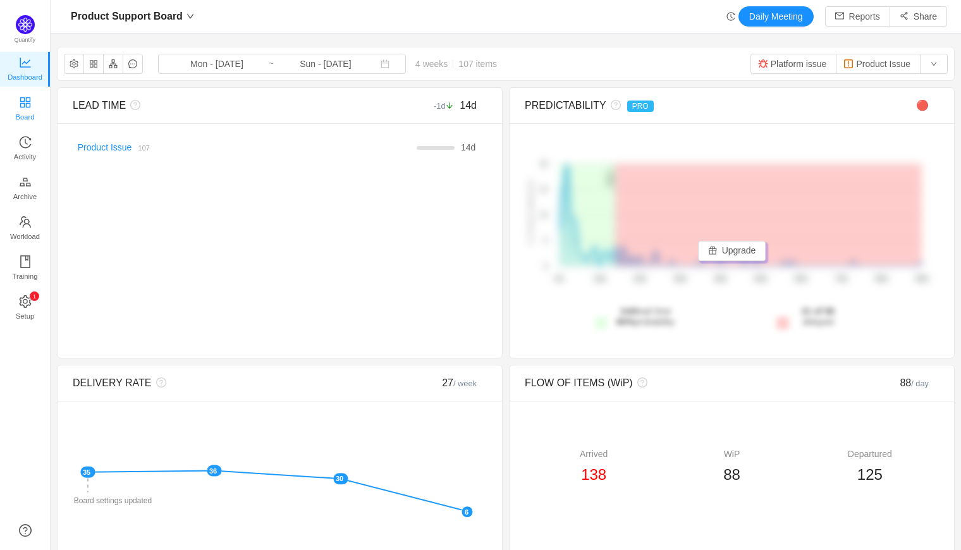 Image resolution: width=961 pixels, height=550 pixels. Describe the element at coordinates (25, 308) in the screenshot. I see `a: icon: settingSetup` at that location.